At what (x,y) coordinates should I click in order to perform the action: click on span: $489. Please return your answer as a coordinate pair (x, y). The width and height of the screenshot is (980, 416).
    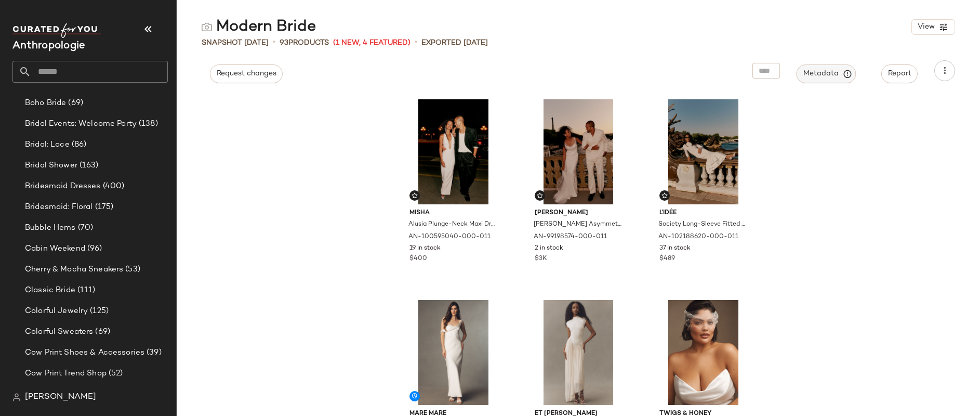
    Looking at the image, I should click on (668, 258).